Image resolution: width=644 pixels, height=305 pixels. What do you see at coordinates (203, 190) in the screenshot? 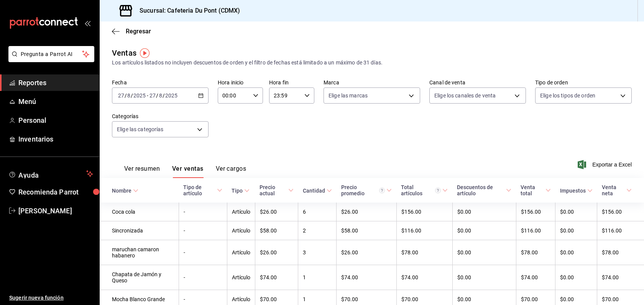
I see `span: Tipo de artículo` at bounding box center [203, 190].